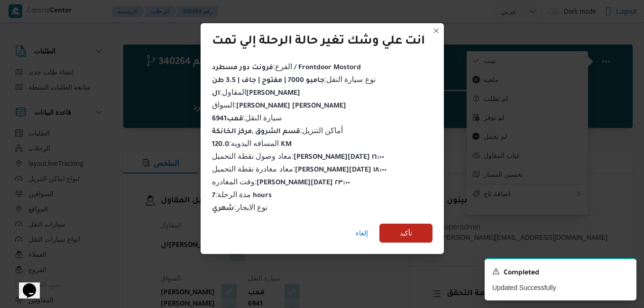 This screenshot has height=308, width=644. Describe the element at coordinates (298, 156) in the screenshot. I see `span: معاد وصول نقطة التحميل :` at that location.